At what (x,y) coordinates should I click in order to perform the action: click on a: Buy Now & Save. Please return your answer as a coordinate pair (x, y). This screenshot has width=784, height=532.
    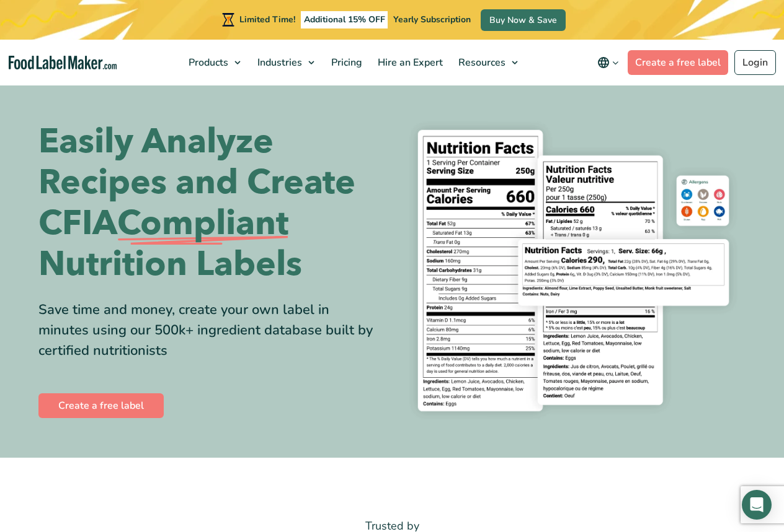
    Looking at the image, I should click on (523, 20).